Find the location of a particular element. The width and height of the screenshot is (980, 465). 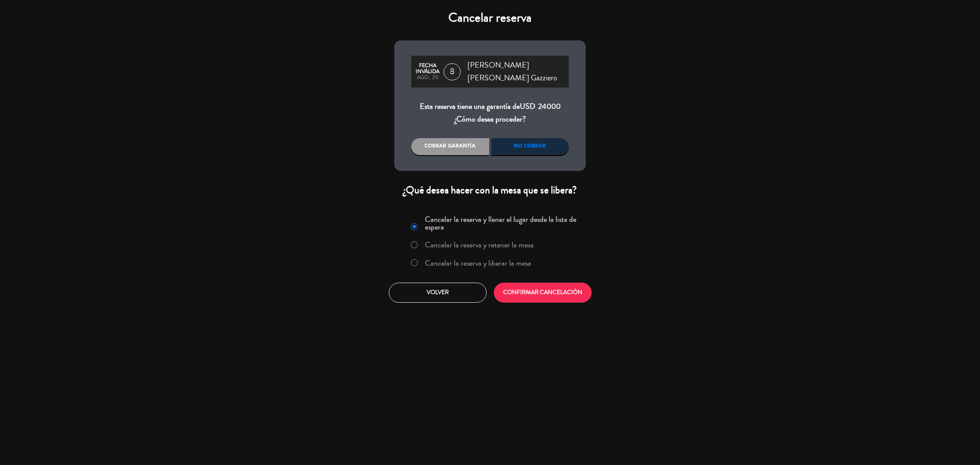

div: ¿Qué desea hacer con la mesa que se libera? is located at coordinates (490, 190).